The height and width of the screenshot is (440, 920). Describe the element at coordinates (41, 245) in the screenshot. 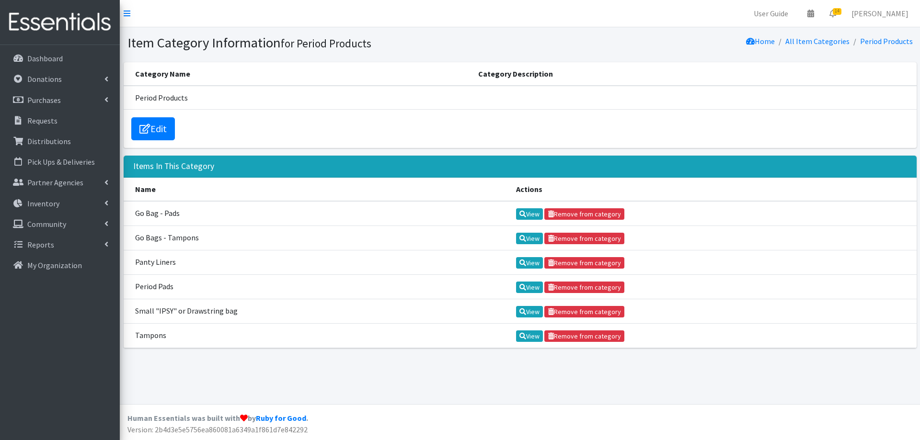

I see `p: Reports` at that location.